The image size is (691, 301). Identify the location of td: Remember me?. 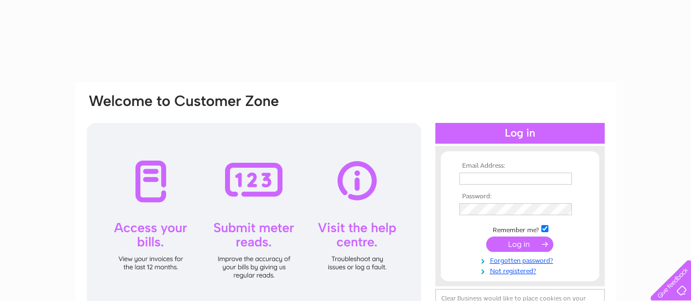
(520, 229).